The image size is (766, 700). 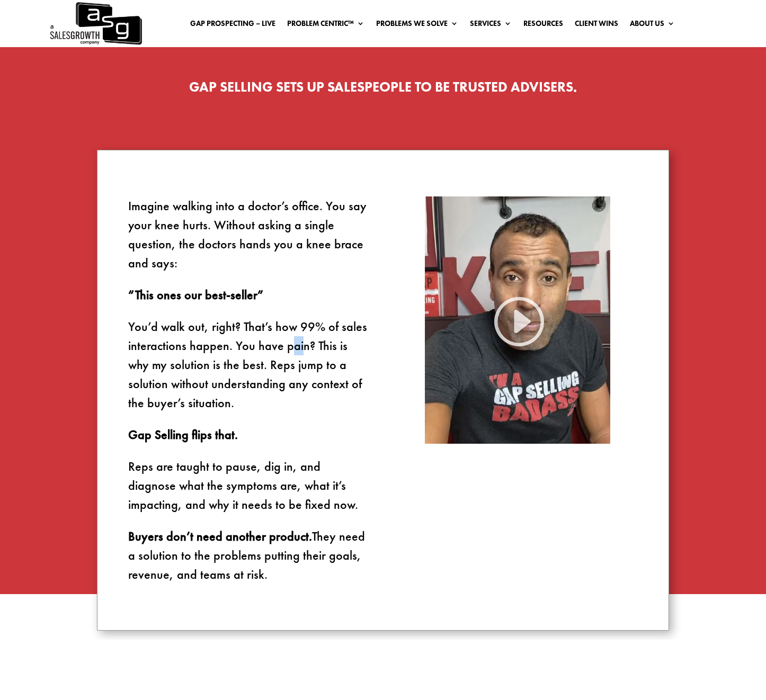 I want to click on p: They need a solution to the problems putting their goals, revenue, and teams at risk., so click(x=249, y=556).